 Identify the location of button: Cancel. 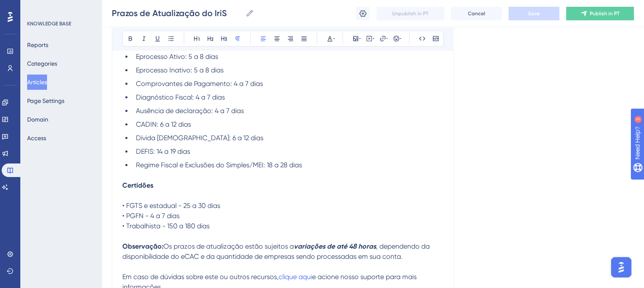
(476, 14).